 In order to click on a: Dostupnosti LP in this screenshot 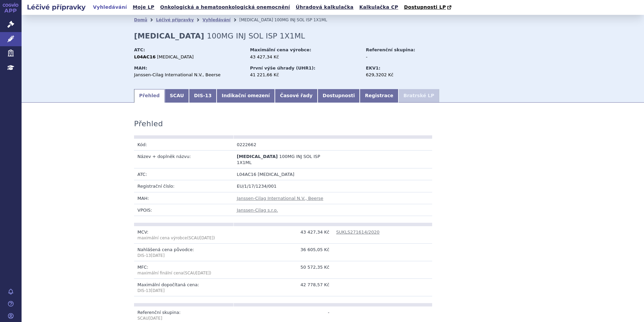, I will do `click(428, 7)`.